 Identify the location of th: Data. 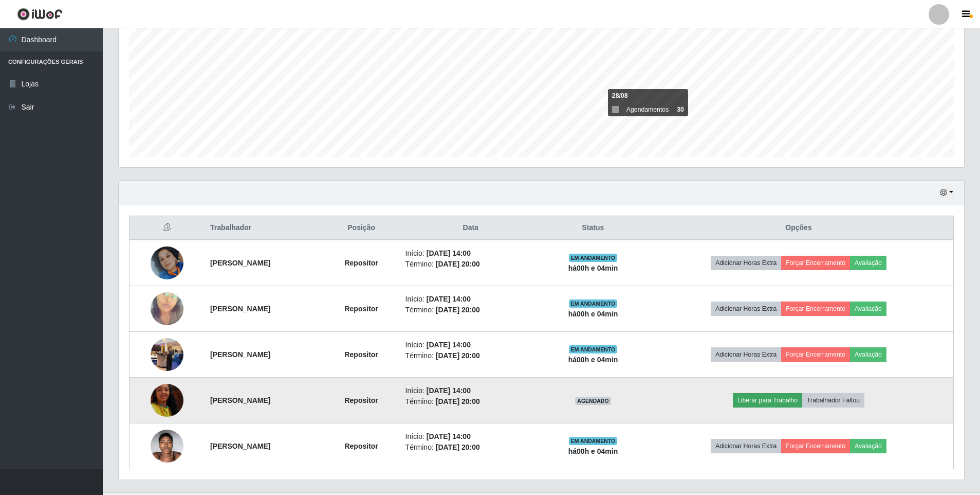
(471, 228).